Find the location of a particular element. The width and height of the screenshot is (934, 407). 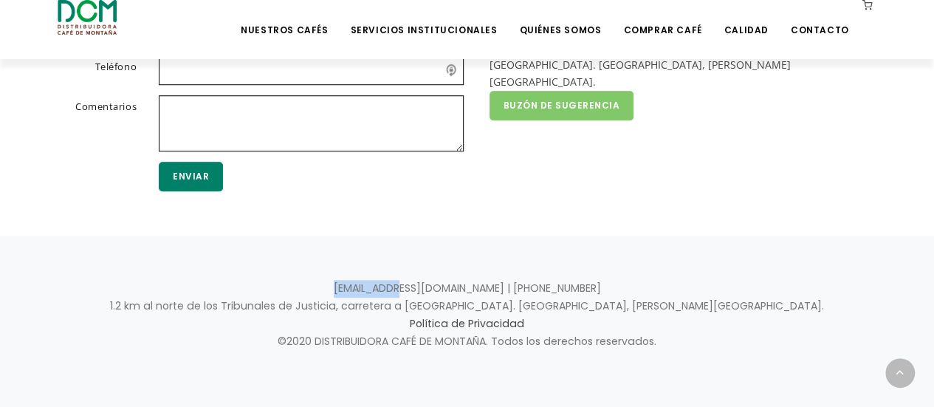

a: Quiénes Somos is located at coordinates (559, 18).